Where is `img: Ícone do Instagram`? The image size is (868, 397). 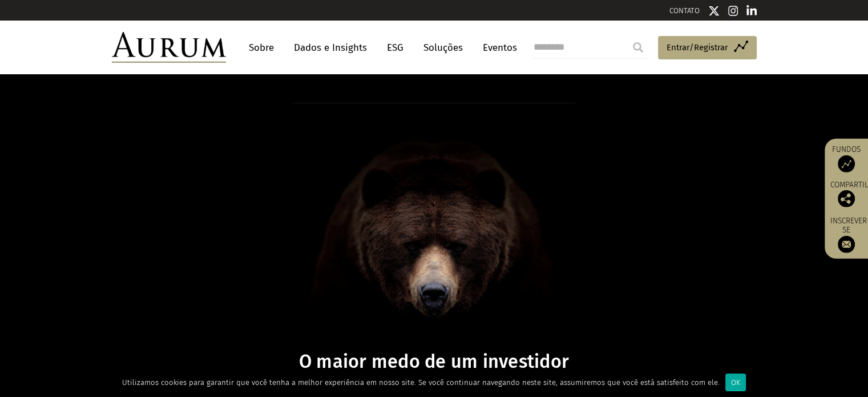 img: Ícone do Instagram is located at coordinates (733, 11).